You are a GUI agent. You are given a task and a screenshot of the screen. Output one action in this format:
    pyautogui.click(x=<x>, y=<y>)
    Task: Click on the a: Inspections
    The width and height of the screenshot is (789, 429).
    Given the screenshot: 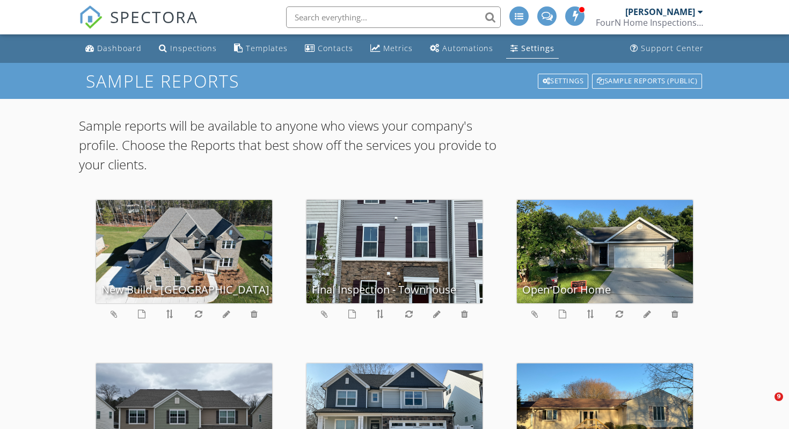 What is the action you would take?
    pyautogui.click(x=188, y=48)
    